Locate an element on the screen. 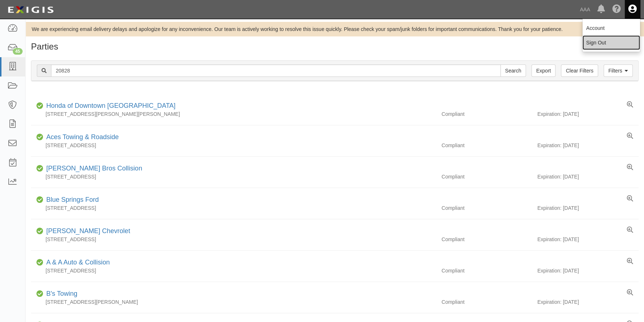  img: logo-5460c22ac91f19d4615b14bd174203de0afe785f0fc80cf4dbbc73dc1793850b.png is located at coordinates (30, 10).